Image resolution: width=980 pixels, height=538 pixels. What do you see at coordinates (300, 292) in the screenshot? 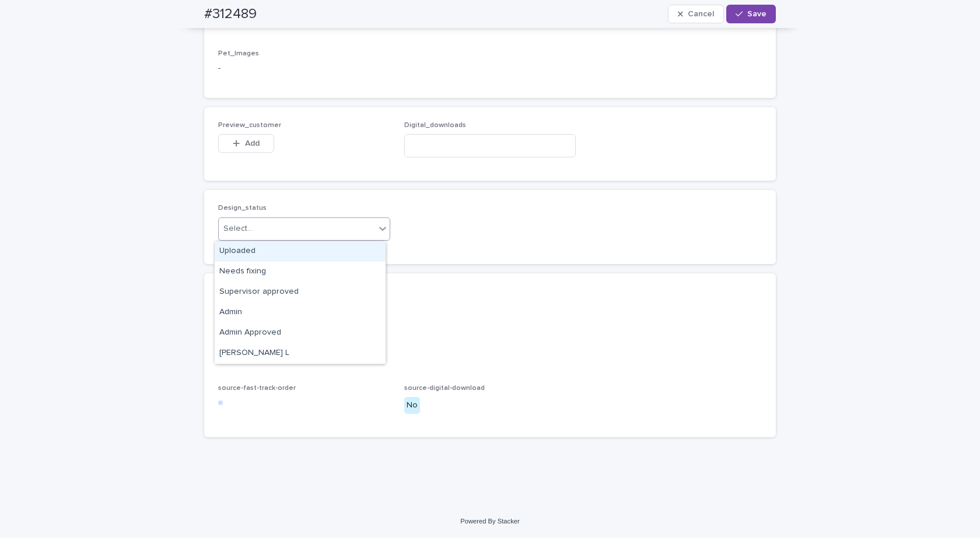
I see `div: Supervisor approved` at bounding box center [300, 292].